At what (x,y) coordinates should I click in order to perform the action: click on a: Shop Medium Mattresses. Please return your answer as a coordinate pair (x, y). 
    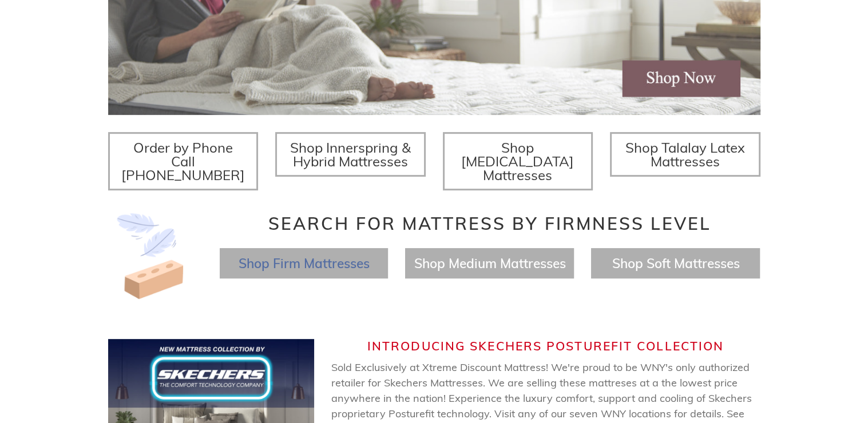
    Looking at the image, I should click on (490, 263).